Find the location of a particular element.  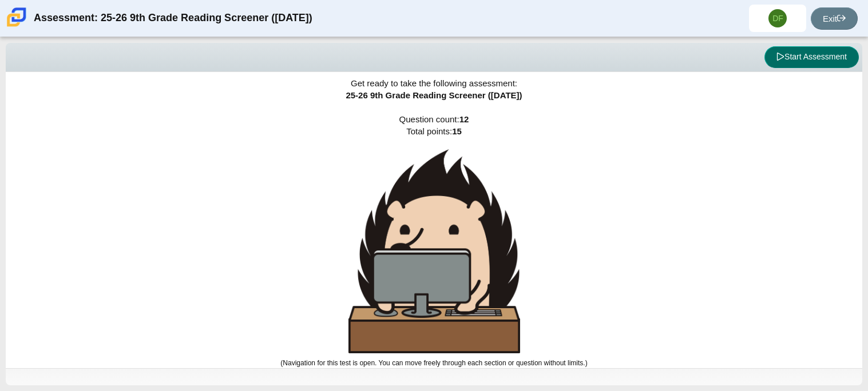

span: Question count: Total points: is located at coordinates (434, 241).